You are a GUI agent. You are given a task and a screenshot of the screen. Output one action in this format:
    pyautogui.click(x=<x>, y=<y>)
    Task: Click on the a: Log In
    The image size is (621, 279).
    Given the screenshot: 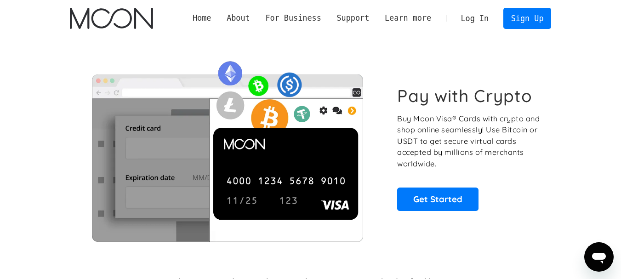 What is the action you would take?
    pyautogui.click(x=475, y=18)
    